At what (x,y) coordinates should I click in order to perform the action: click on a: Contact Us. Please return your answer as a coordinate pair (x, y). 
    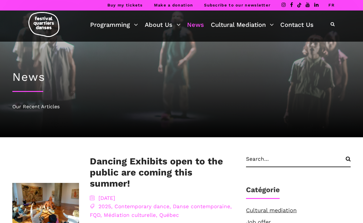
    Looking at the image, I should click on (297, 25).